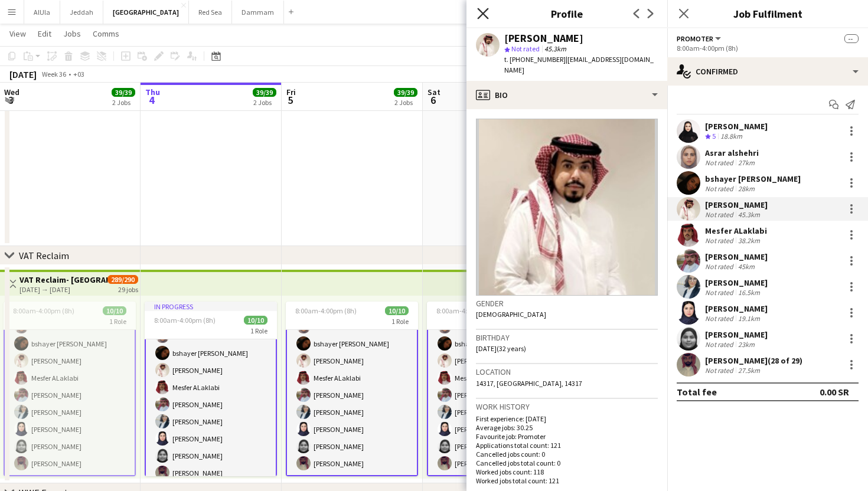  I want to click on span: View, so click(18, 34).